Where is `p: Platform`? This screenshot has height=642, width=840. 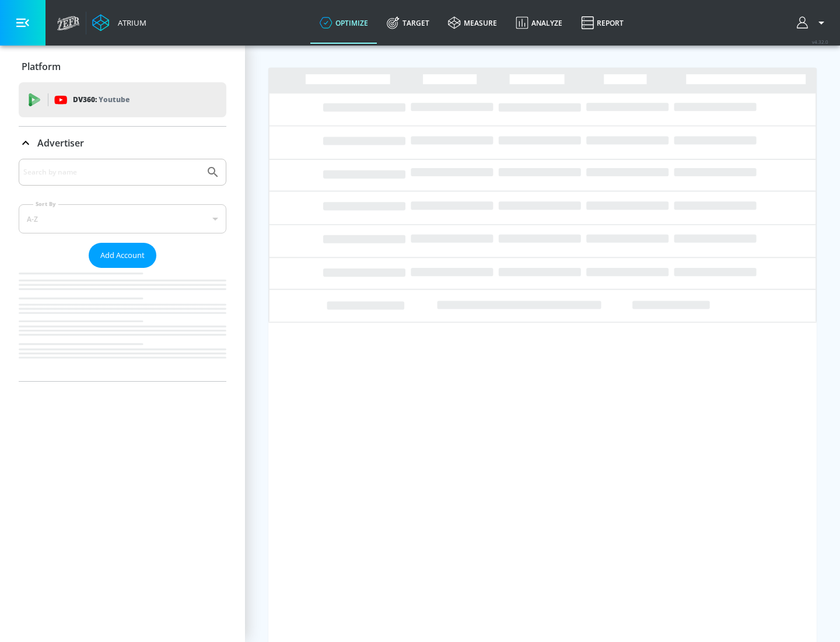
p: Platform is located at coordinates (41, 67).